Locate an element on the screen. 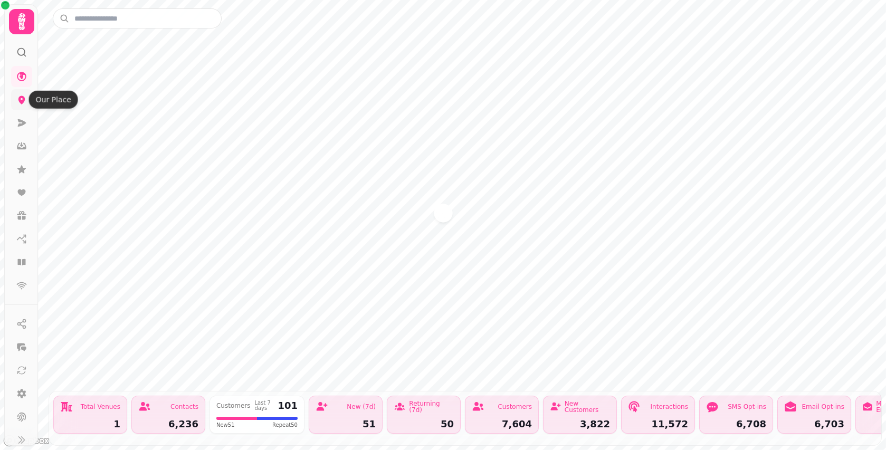 The image size is (886, 450). div: 11,572 is located at coordinates (658, 424).